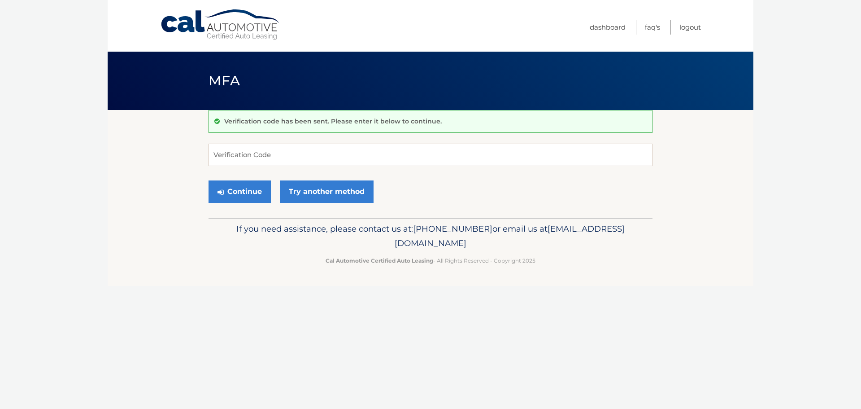 The image size is (861, 409). What do you see at coordinates (431, 260) in the screenshot?
I see `p: - All Rights Reserved - Copyright 2025` at bounding box center [431, 260].